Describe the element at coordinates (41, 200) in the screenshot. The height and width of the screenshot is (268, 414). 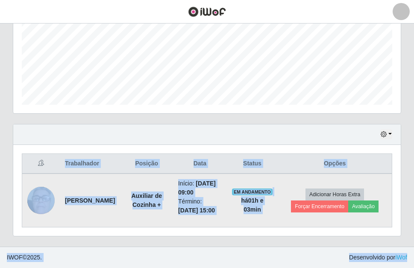
I see `img: 1705182808004.jpeg` at that location.